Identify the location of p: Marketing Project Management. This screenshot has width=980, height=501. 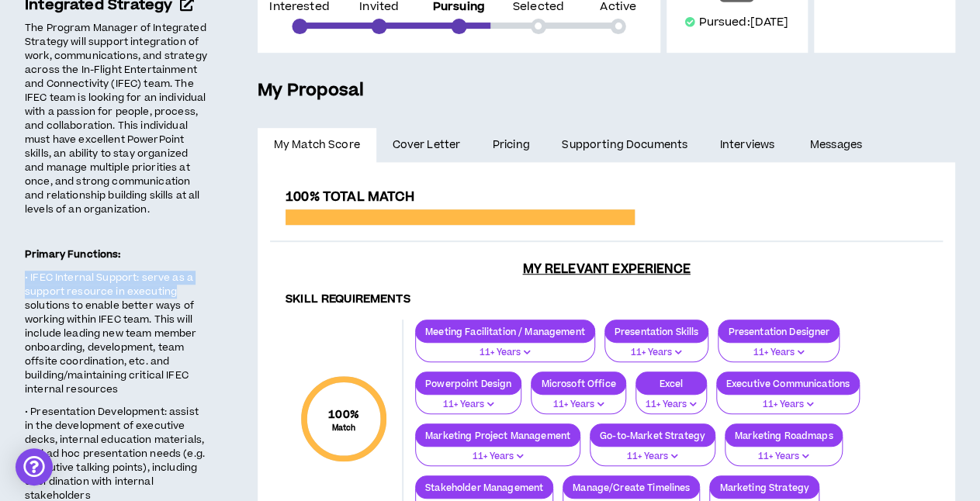
(498, 435).